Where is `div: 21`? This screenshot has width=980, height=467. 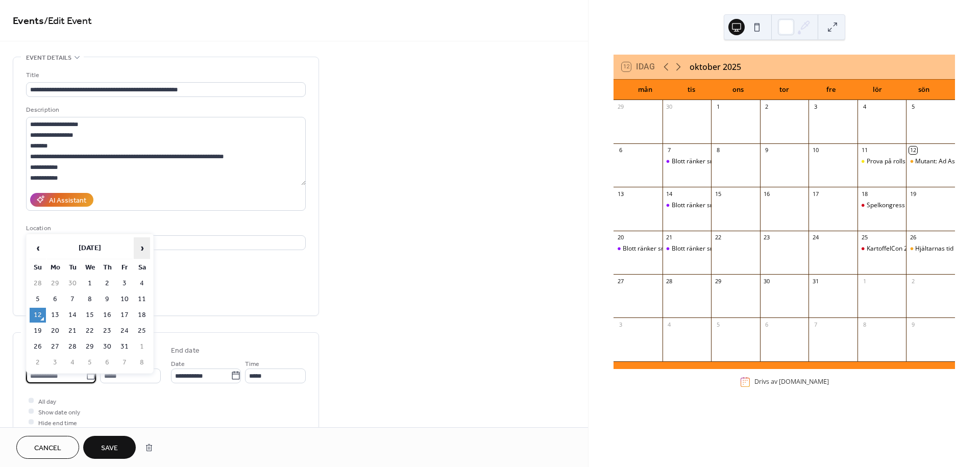 div: 21 is located at coordinates (669, 237).